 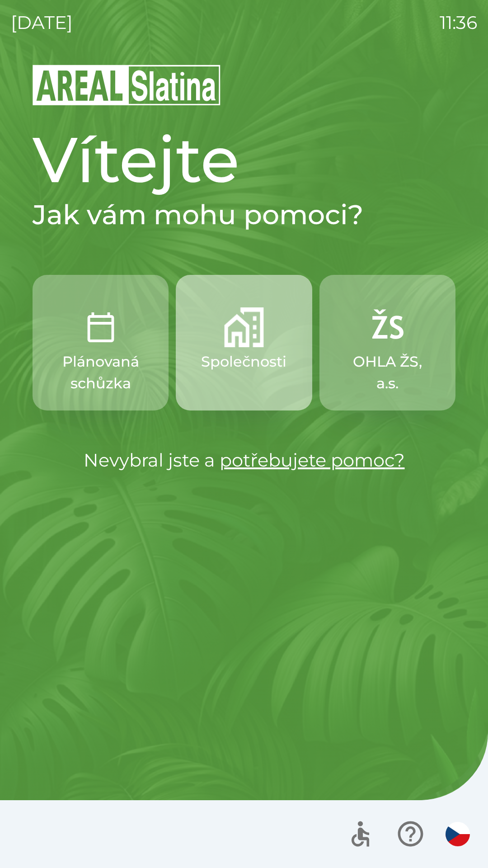 What do you see at coordinates (244, 460) in the screenshot?
I see `p: Nevybral jste a` at bounding box center [244, 460].